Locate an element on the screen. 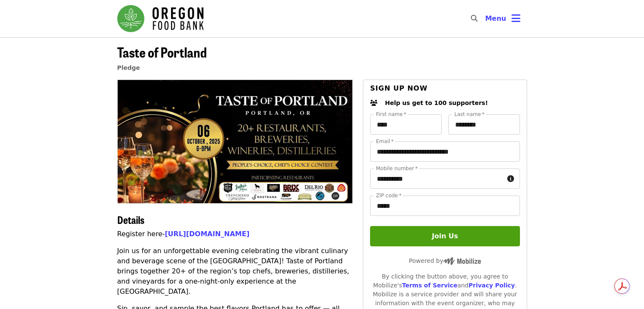 This screenshot has width=644, height=309. i: bars icon is located at coordinates (516, 18).